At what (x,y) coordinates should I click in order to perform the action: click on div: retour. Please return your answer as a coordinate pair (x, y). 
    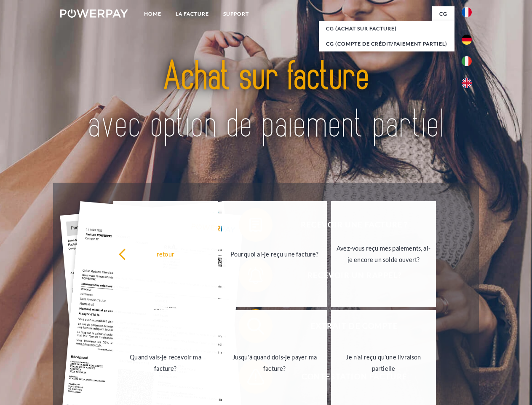
    Looking at the image, I should click on (165, 253).